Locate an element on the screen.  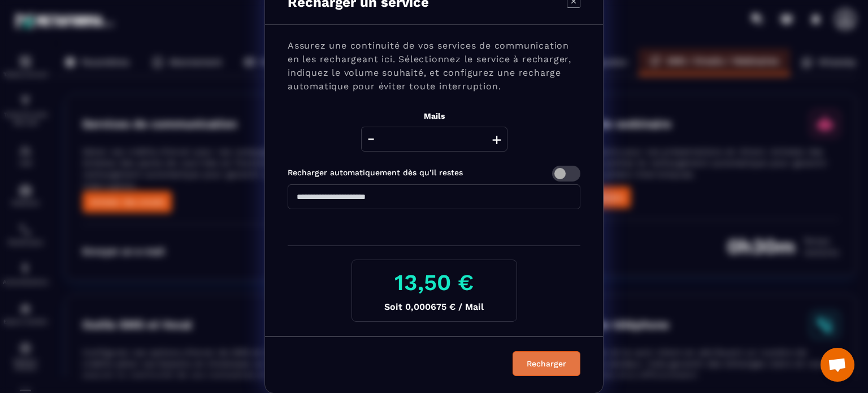
p: Soit 0,000675 € / Mail is located at coordinates (434, 307).